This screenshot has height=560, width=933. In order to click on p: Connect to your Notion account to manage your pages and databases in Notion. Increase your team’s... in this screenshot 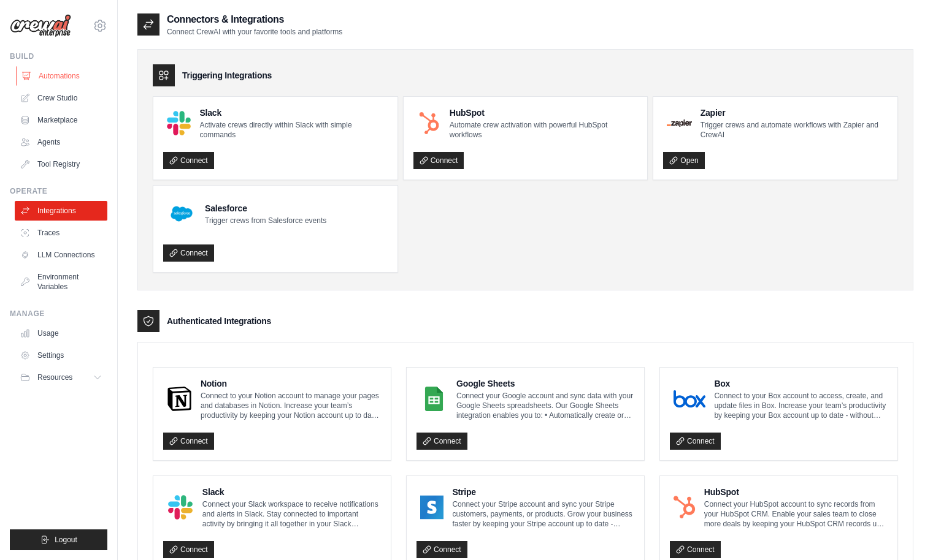, I will do `click(291, 405)`.